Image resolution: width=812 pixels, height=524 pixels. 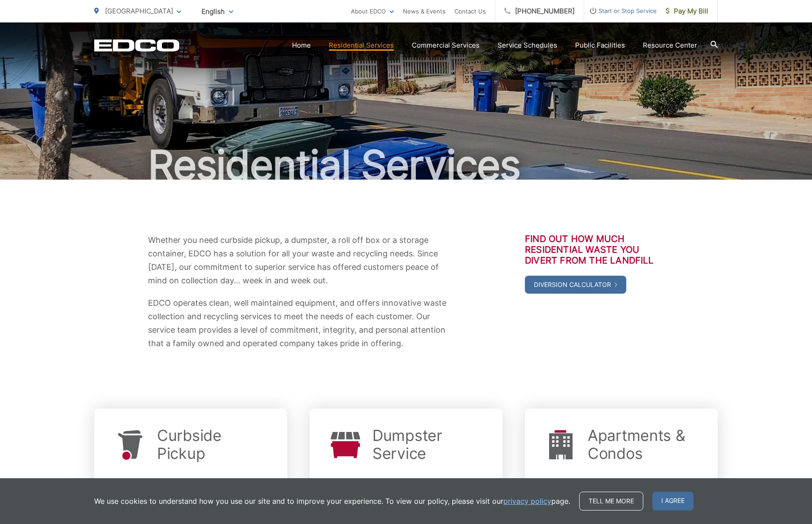 What do you see at coordinates (428, 444) in the screenshot?
I see `a: Dumpster Service` at bounding box center [428, 444].